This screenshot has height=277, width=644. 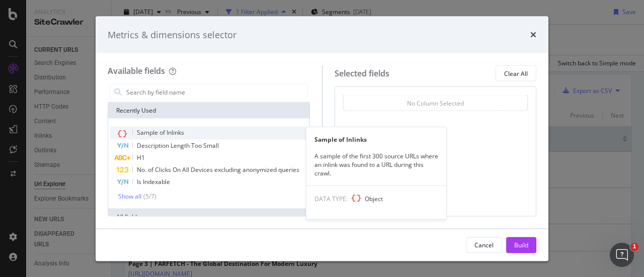 I want to click on span: Sample of Inlinks, so click(x=160, y=132).